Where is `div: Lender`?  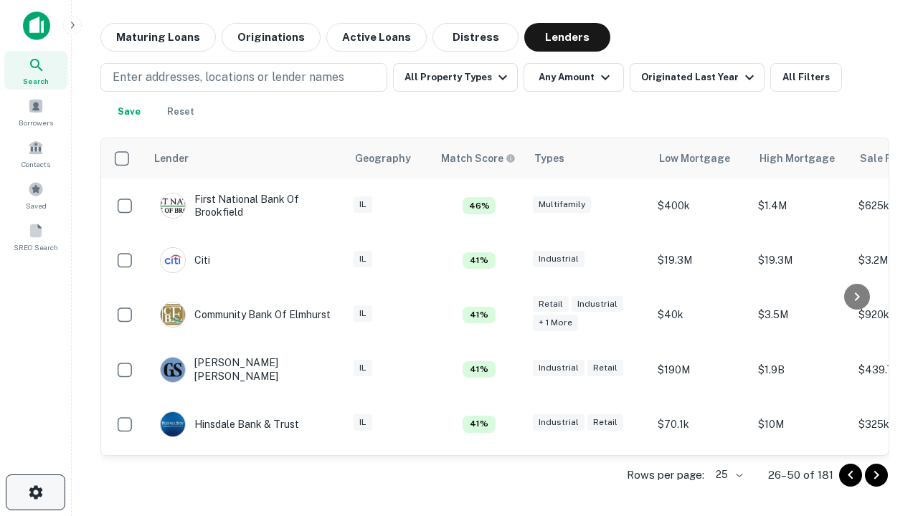
div: Lender is located at coordinates (171, 158).